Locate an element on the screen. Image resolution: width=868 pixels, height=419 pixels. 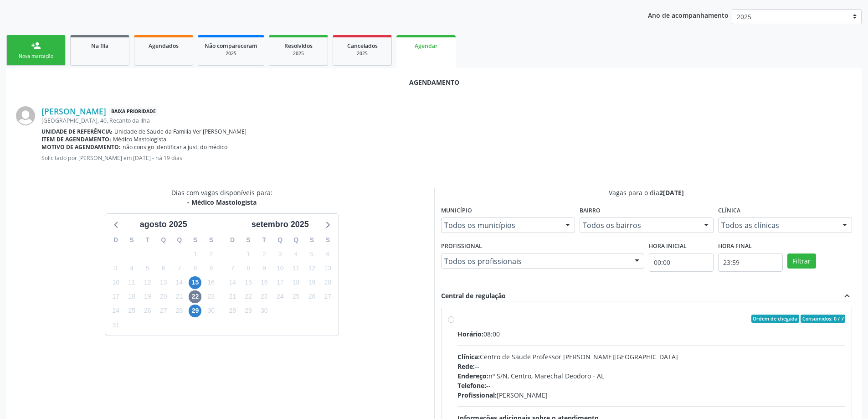
div: Dias com vagas disponíveis para: is located at coordinates (222, 198).